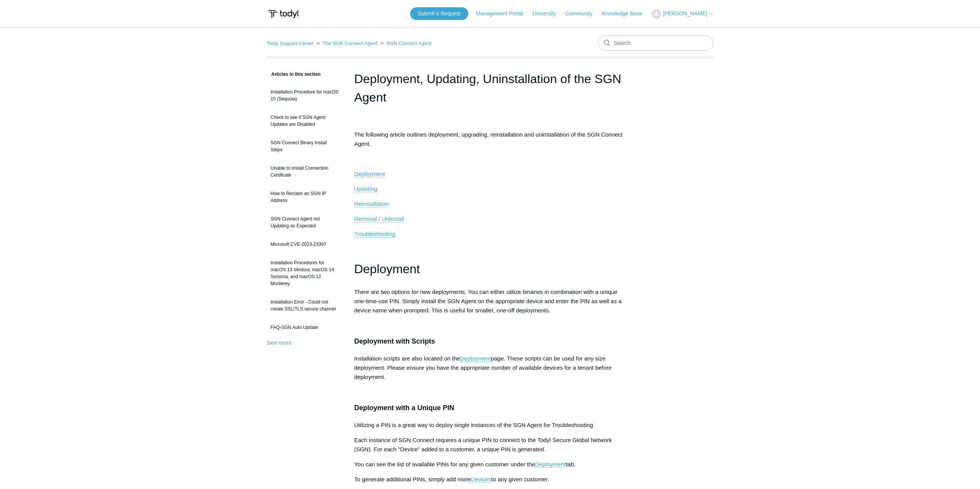 This screenshot has width=980, height=489. What do you see at coordinates (305, 223) in the screenshot?
I see `a: SGN Connect Agent not Updating as Expected` at bounding box center [305, 223].